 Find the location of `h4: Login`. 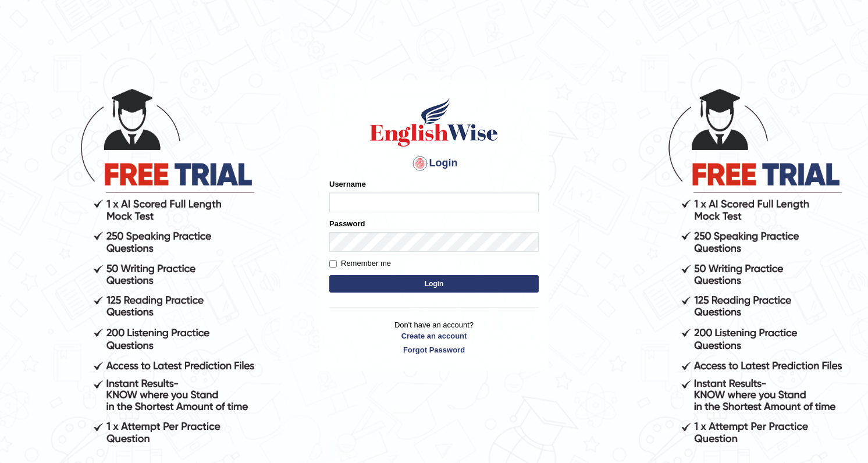

h4: Login is located at coordinates (434, 163).